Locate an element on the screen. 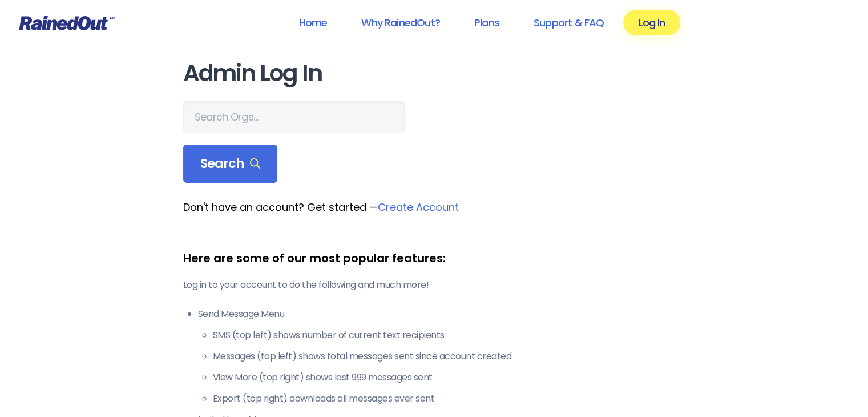 The image size is (868, 417). li: View More (top right) shows last 999 messages sent is located at coordinates (449, 377).